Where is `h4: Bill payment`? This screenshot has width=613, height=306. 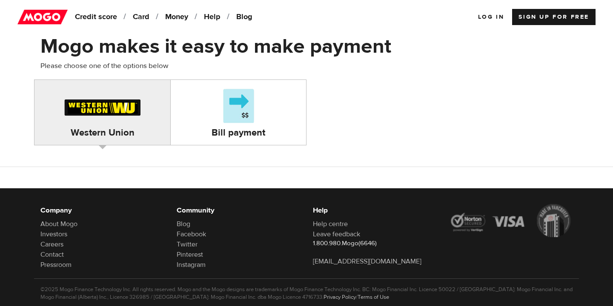 h4: Bill payment is located at coordinates (238, 133).